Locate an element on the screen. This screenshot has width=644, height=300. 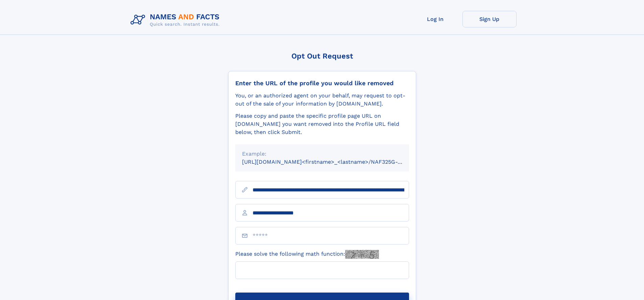
a: Log In is located at coordinates (435, 19).